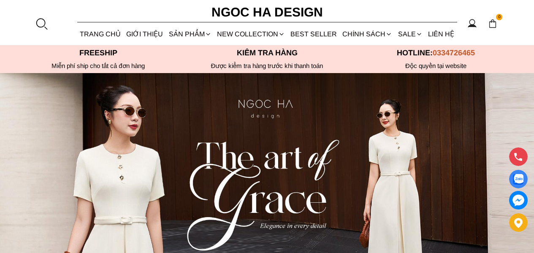 The image size is (534, 253). I want to click on p: Được kiểm tra hàng trước khi thanh toán, so click(267, 66).